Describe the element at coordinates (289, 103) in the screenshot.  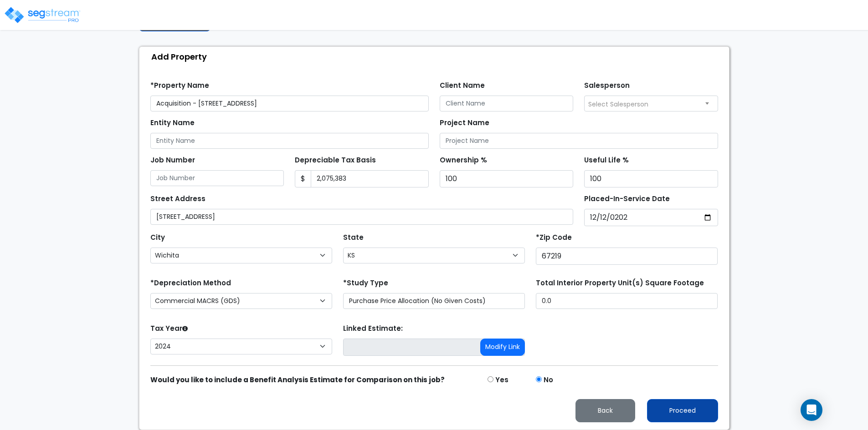
I see `input: Property Name` at that location.